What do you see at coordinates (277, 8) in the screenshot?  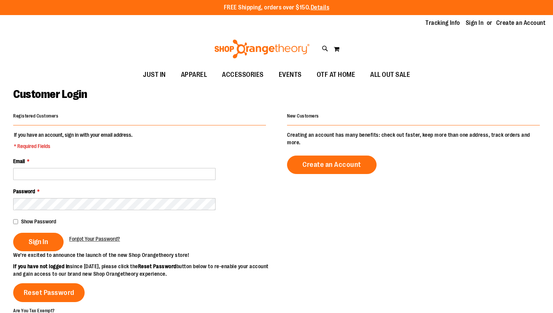 I see `p: FREE Shipping, orders over $150.` at bounding box center [277, 8].